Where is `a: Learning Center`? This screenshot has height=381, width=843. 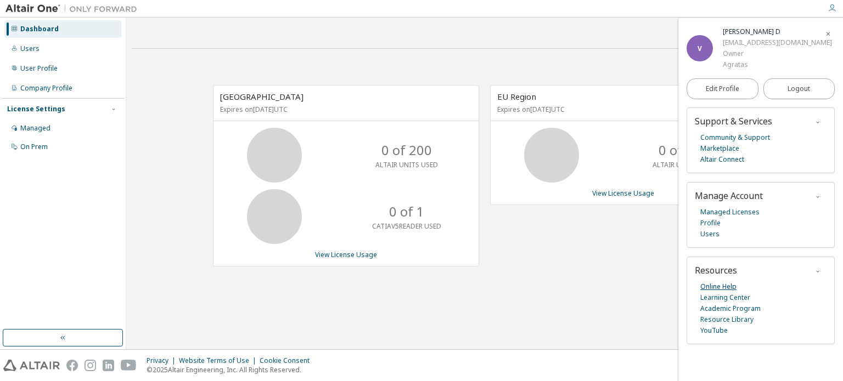
a: Learning Center is located at coordinates (725, 298).